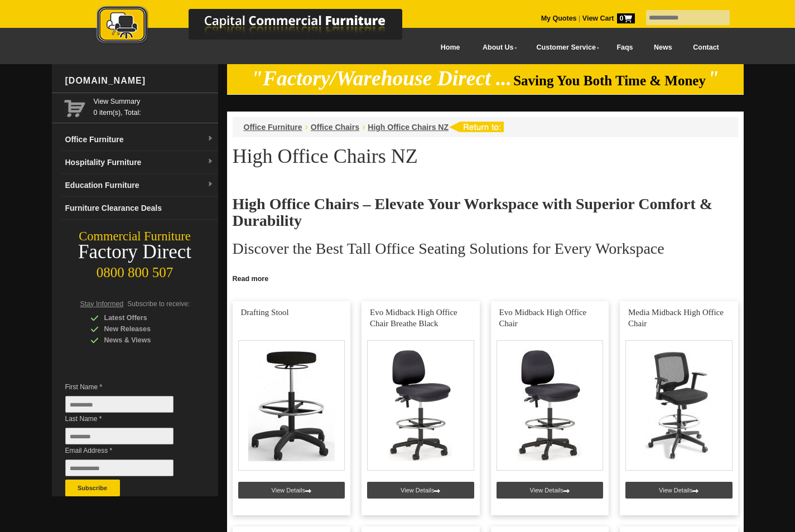 The image size is (795, 532). I want to click on img: return to, so click(476, 127).